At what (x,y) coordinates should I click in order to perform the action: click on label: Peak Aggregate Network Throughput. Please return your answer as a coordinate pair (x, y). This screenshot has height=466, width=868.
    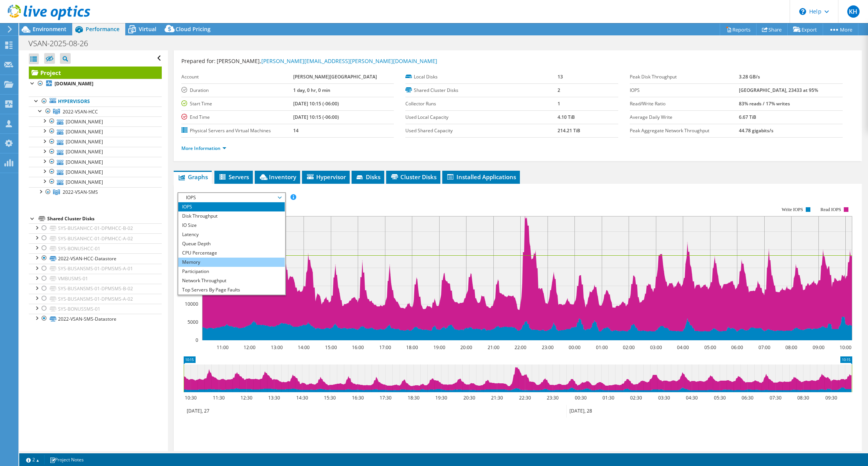
    Looking at the image, I should click on (684, 130).